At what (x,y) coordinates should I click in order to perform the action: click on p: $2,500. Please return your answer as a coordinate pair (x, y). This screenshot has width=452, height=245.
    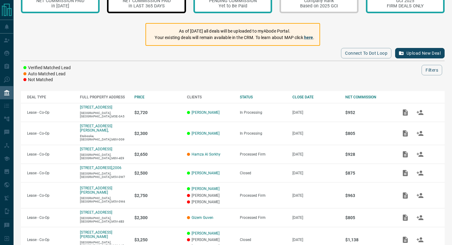
    Looking at the image, I should click on (158, 173).